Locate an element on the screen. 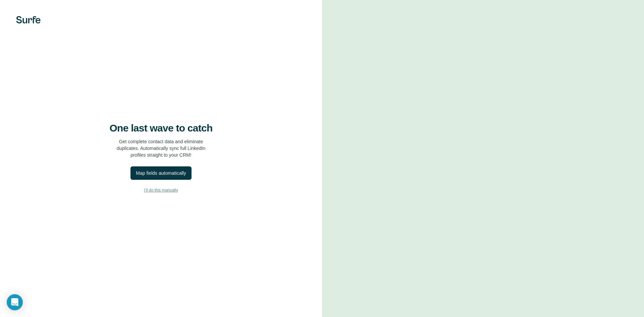 This screenshot has width=644, height=317. span: I’ll do this manually is located at coordinates (161, 190).